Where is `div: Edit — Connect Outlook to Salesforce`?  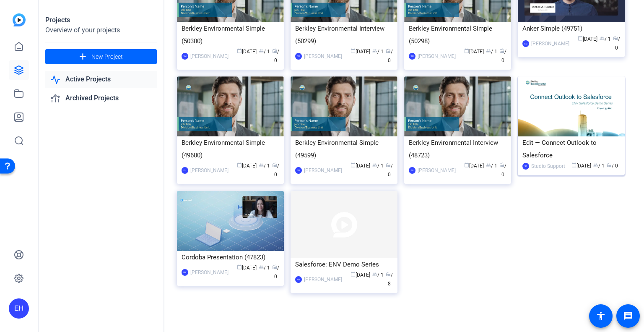 div: Edit — Connect Outlook to Salesforce is located at coordinates (571, 149).